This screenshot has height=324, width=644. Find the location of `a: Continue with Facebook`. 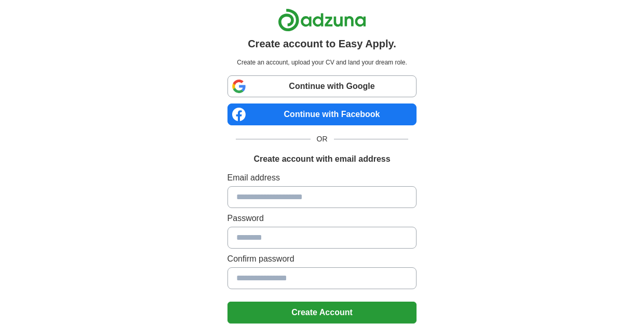

a: Continue with Facebook is located at coordinates (322, 114).